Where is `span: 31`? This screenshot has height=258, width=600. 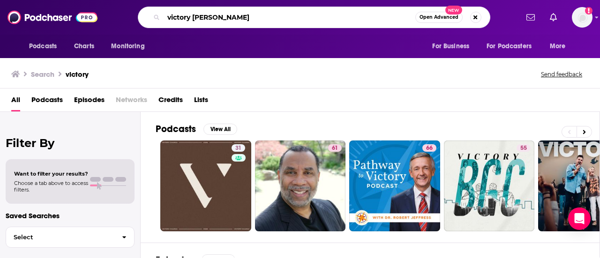
span: 31 is located at coordinates (238, 149).